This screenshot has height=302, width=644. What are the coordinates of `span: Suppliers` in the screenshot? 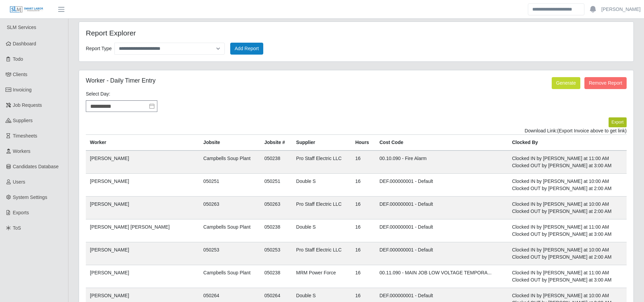 It's located at (23, 121).